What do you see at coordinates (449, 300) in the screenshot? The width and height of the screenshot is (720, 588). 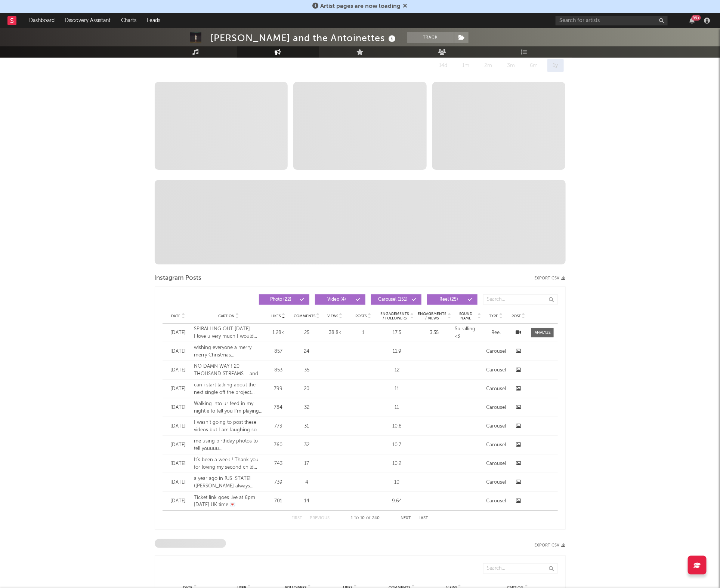 I see `span: Reel ( 25 )` at bounding box center [449, 300].